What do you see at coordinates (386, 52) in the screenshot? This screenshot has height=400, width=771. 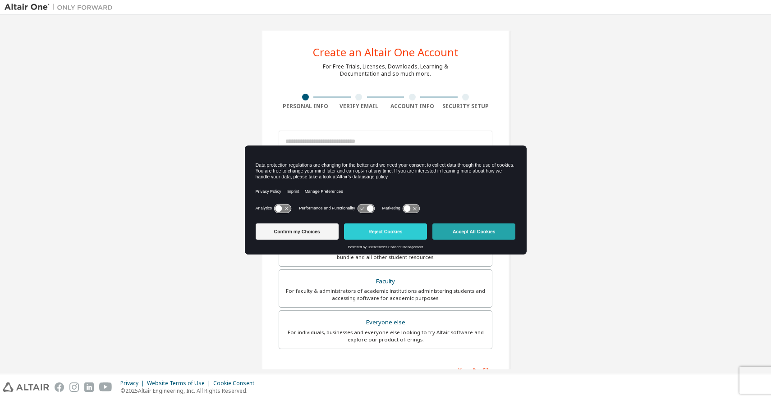 I see `div: Create an Altair One Account` at bounding box center [386, 52].